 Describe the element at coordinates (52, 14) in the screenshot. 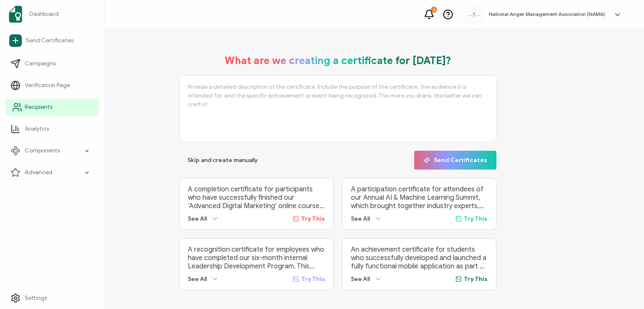

I see `a: Dashboard` at that location.